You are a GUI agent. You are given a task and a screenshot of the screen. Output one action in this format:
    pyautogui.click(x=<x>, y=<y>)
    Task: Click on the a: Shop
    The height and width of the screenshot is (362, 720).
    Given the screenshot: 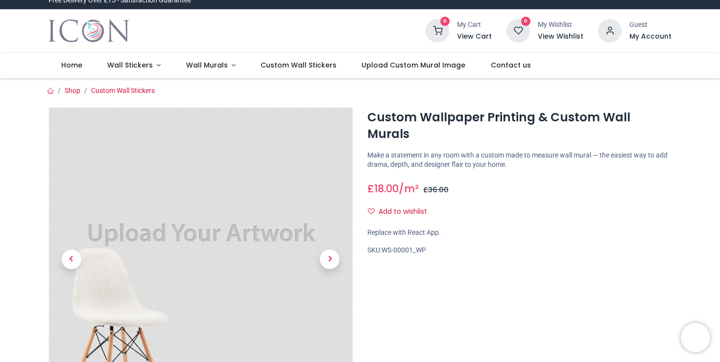 What is the action you would take?
    pyautogui.click(x=72, y=91)
    